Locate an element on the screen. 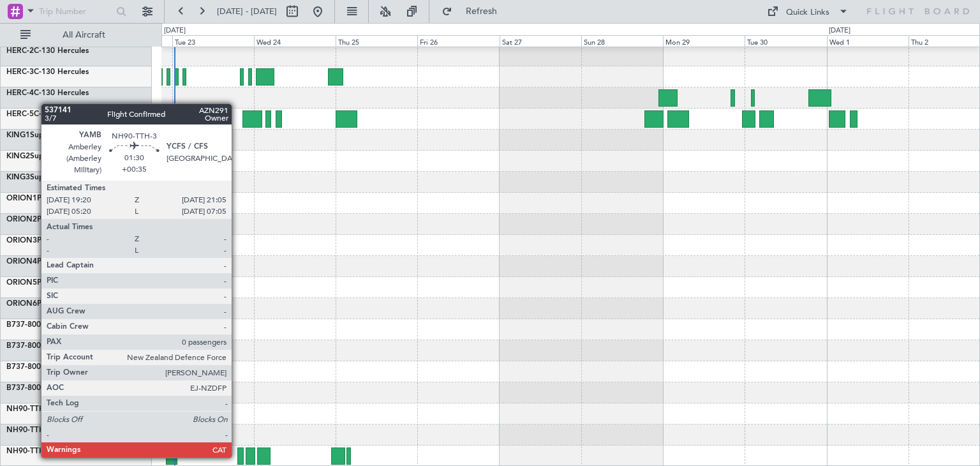 This screenshot has height=466, width=980. span: ORION4 is located at coordinates (22, 262).